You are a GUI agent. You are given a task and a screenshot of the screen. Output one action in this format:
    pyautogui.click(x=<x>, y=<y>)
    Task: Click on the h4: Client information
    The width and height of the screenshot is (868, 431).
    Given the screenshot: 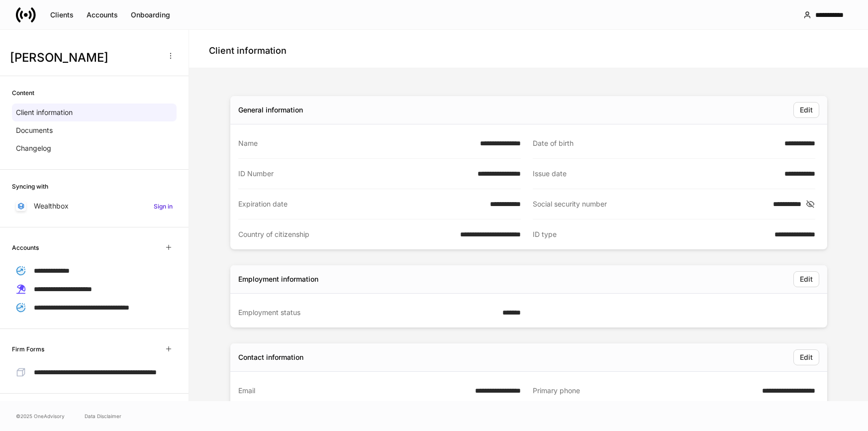 What is the action you would take?
    pyautogui.click(x=248, y=51)
    